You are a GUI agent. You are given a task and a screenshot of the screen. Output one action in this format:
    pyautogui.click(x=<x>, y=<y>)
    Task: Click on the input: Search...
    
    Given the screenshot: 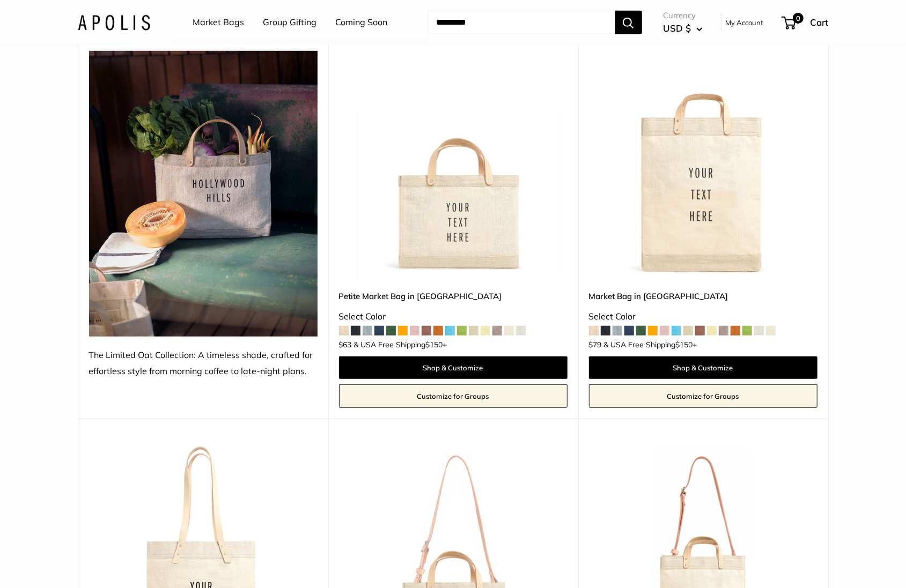 What is the action you would take?
    pyautogui.click(x=521, y=22)
    